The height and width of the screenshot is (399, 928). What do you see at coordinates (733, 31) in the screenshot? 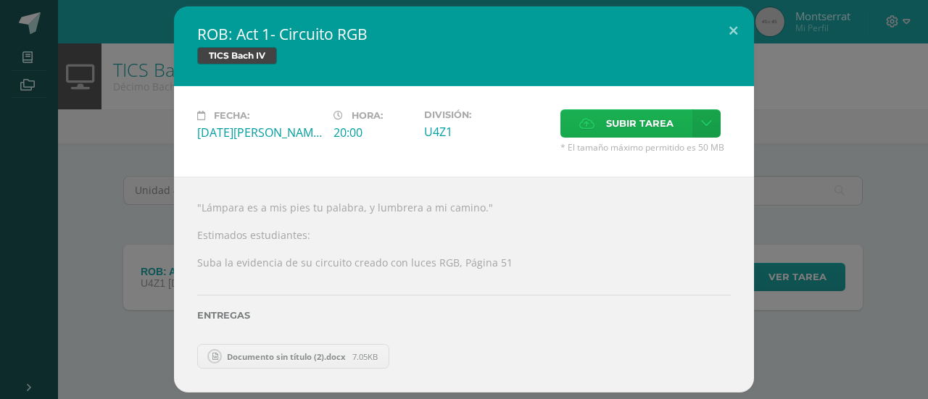
I see `button: Close (Esc)` at bounding box center [733, 31].